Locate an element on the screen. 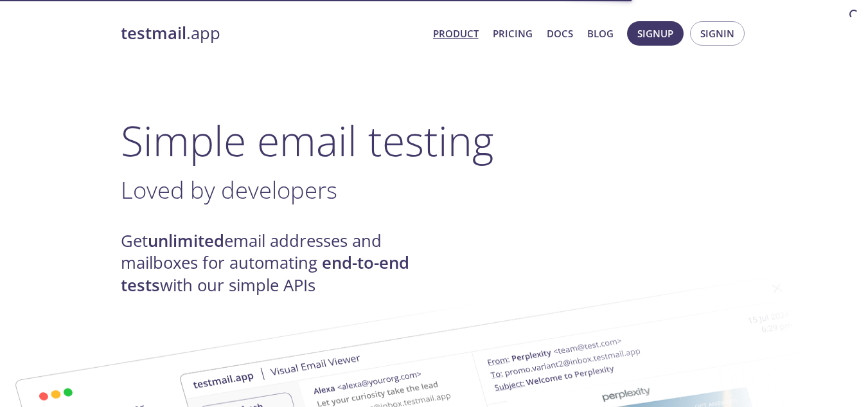 The image size is (868, 407). a: Blog is located at coordinates (600, 33).